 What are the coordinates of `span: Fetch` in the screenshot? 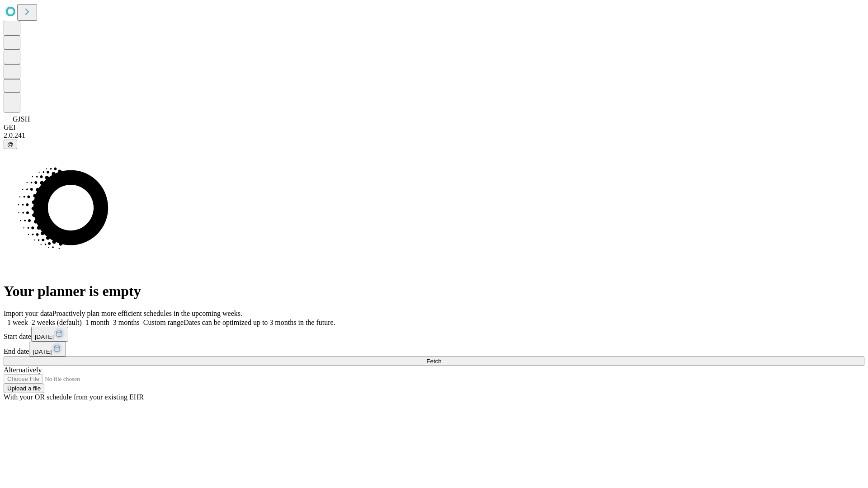 It's located at (433, 361).